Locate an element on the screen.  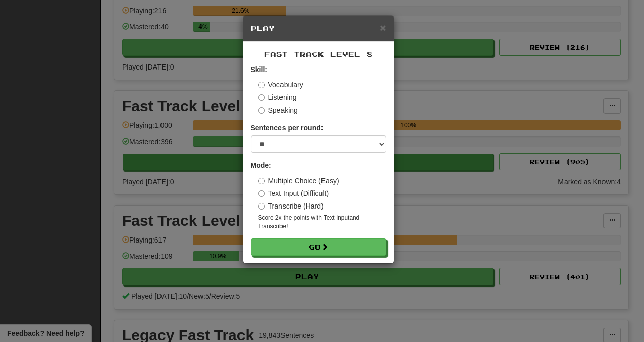
label: Transcribe (Hard) is located at coordinates (291, 206).